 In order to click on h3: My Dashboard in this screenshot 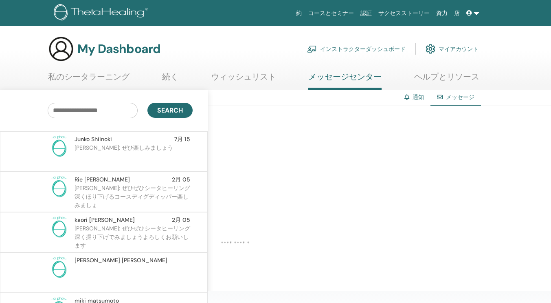, I will do `click(119, 49)`.